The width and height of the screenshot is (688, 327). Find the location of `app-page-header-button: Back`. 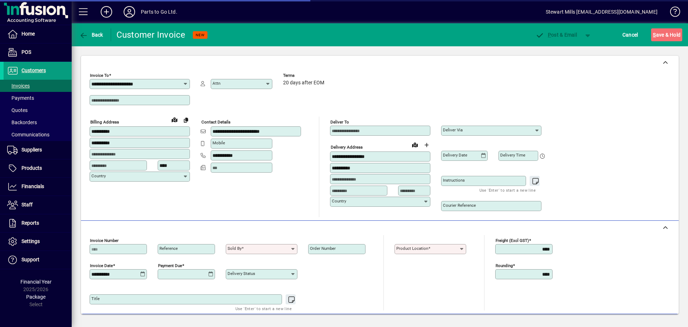

app-page-header-button: Back is located at coordinates (91, 35).